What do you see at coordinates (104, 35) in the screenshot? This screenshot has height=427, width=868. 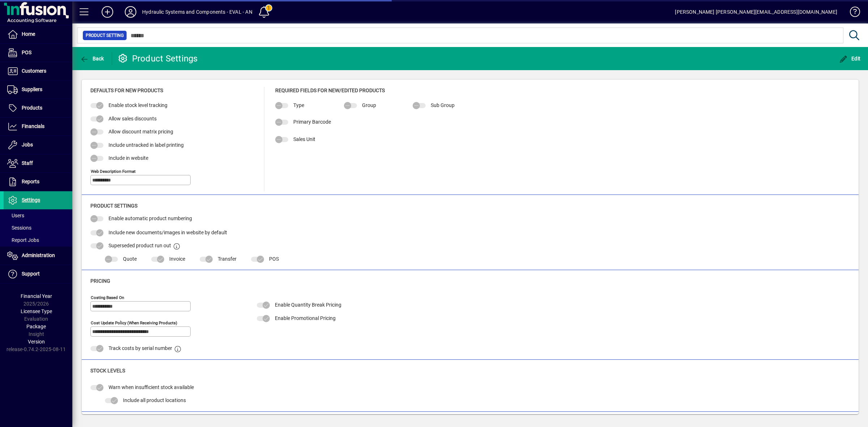 I see `span: Product Setting` at bounding box center [104, 35].